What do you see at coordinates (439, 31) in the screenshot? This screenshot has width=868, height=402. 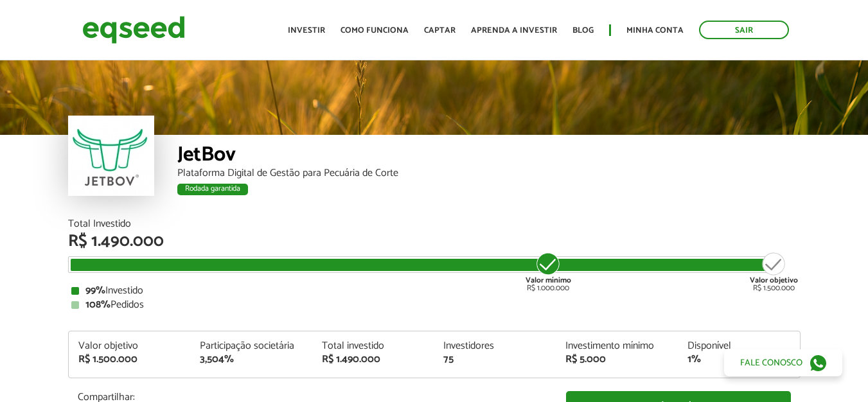 I see `a: Captar` at bounding box center [439, 31].